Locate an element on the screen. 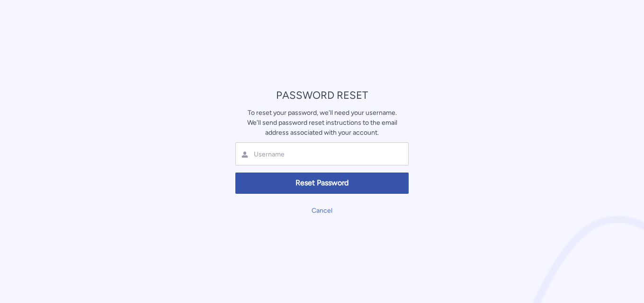  span: Reset Password is located at coordinates (322, 183).